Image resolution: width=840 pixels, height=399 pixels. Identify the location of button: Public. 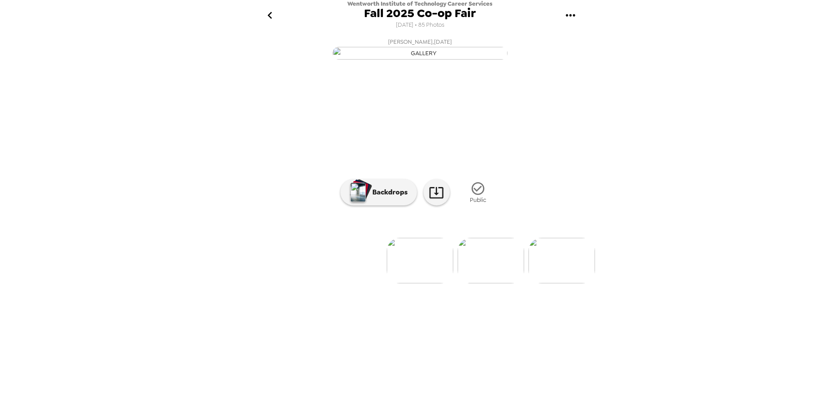
(478, 192).